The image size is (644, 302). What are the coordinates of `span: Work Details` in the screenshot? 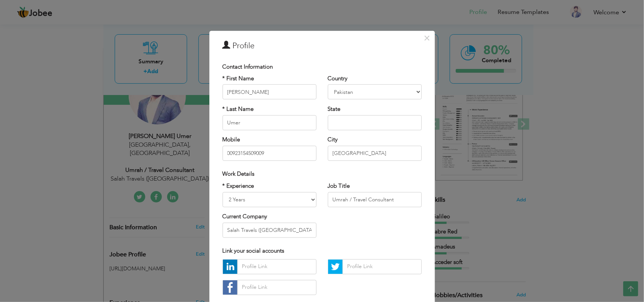 It's located at (239, 174).